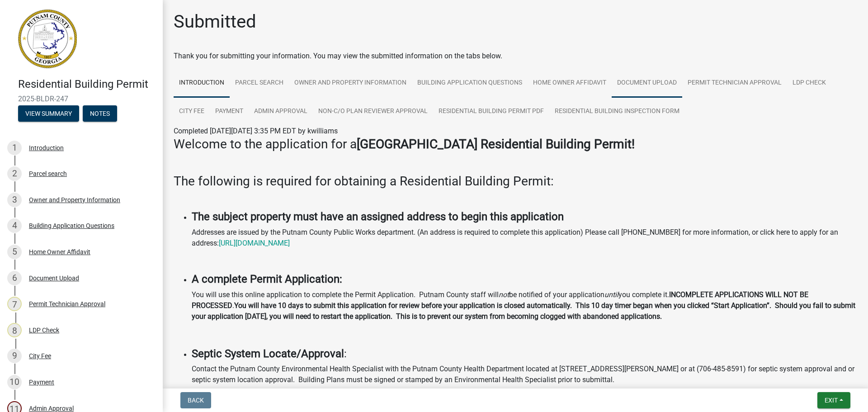  What do you see at coordinates (15, 148) in the screenshot?
I see `div: 1` at bounding box center [15, 148].